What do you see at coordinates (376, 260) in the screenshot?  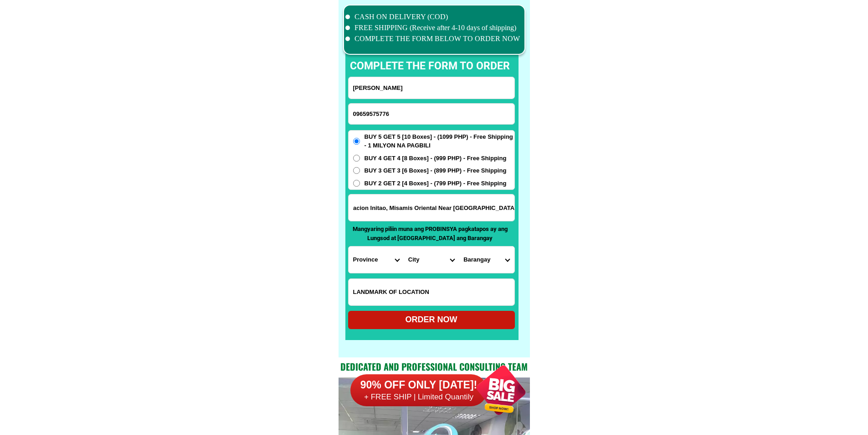 I see `select: Select province` at bounding box center [376, 260].